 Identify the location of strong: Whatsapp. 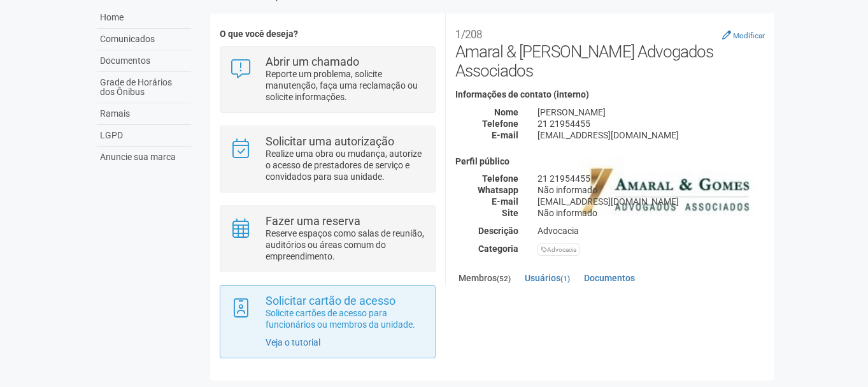
(498, 190).